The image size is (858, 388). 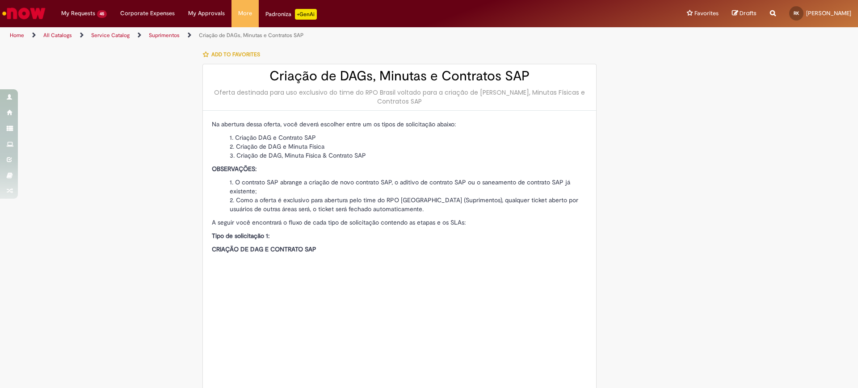 What do you see at coordinates (245, 13) in the screenshot?
I see `span: More` at bounding box center [245, 13].